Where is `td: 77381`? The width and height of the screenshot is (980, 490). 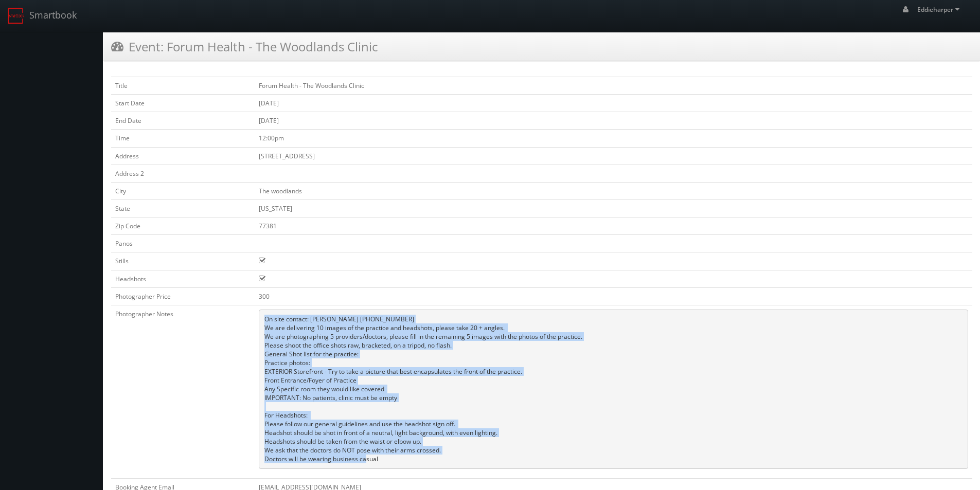 td: 77381 is located at coordinates (613, 227).